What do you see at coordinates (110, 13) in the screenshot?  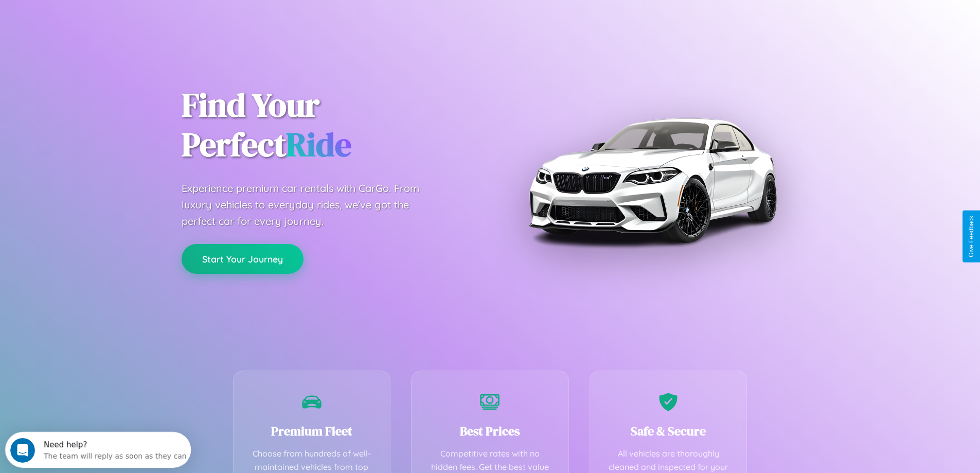 I see `div: Need help?` at bounding box center [110, 13].